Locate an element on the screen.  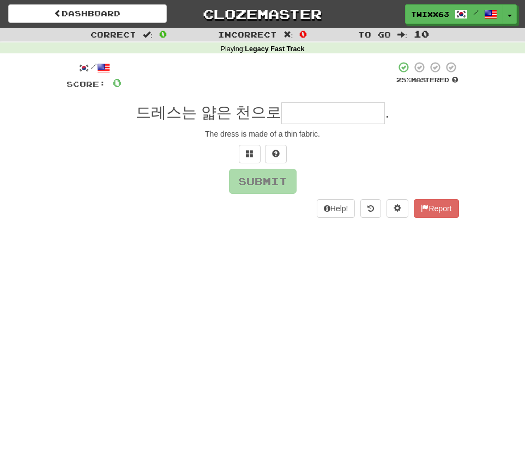
span: Incorrect is located at coordinates (247, 34).